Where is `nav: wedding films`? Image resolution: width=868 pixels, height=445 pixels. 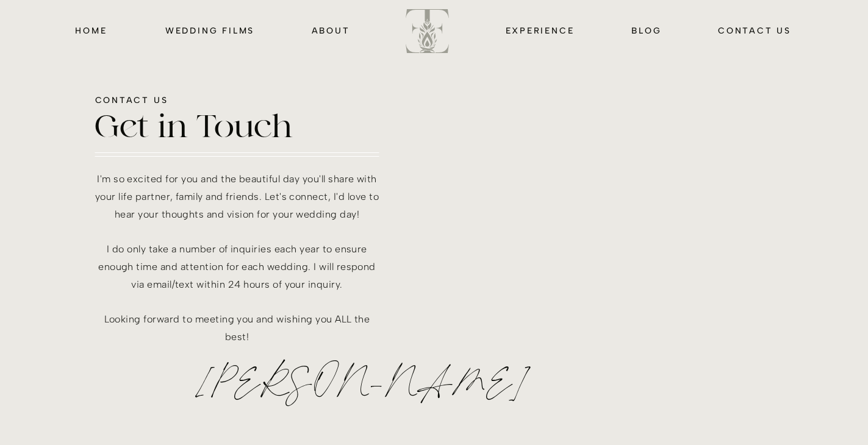
nav: wedding films is located at coordinates (210, 30).